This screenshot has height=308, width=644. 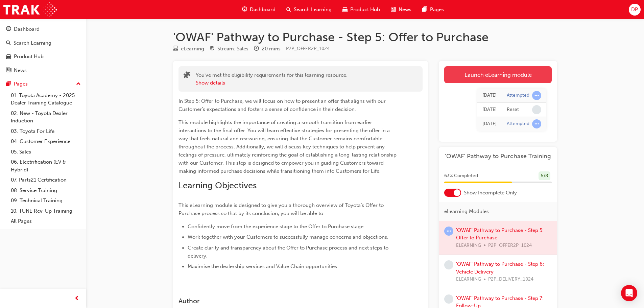 What do you see at coordinates (259, 9) in the screenshot?
I see `a: guage-iconDashboard` at bounding box center [259, 9].